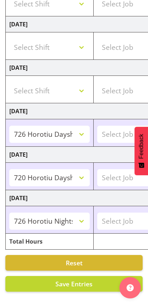  Describe the element at coordinates (74, 284) in the screenshot. I see `button: Save Entries` at that location.